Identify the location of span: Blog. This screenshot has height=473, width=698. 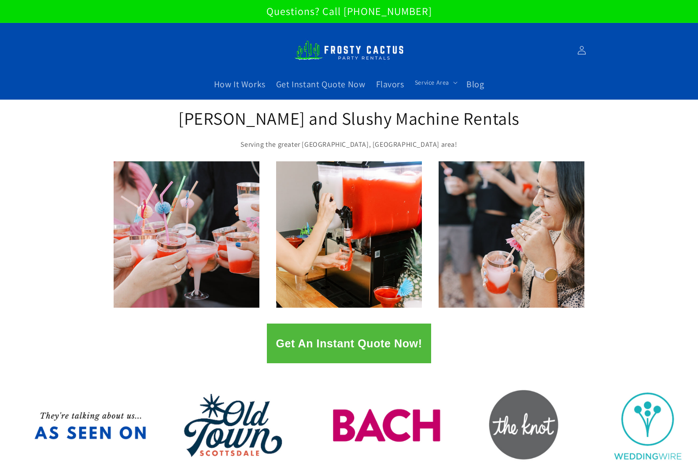
(475, 84).